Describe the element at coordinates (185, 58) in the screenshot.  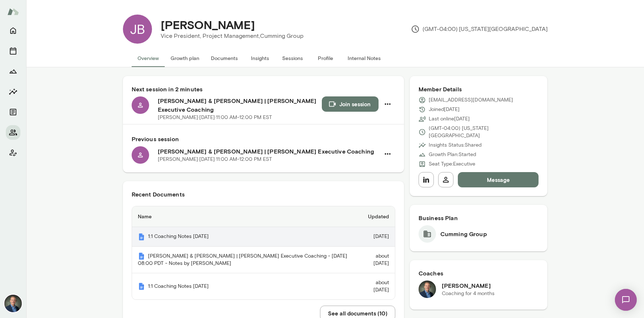
I see `button: Growth plan` at that location.